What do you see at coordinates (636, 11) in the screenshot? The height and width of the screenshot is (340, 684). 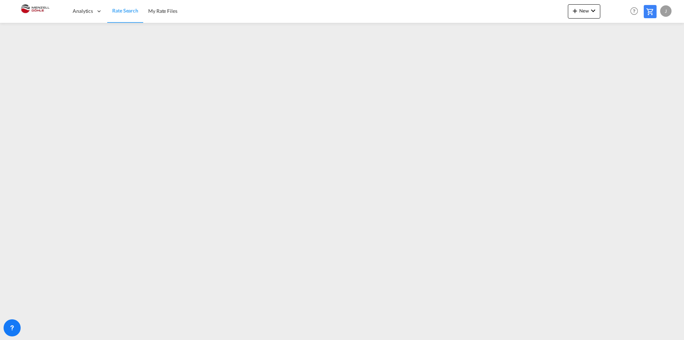 I see `div: Help` at bounding box center [636, 11].